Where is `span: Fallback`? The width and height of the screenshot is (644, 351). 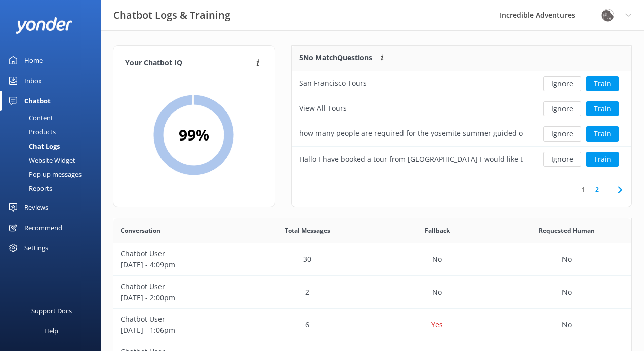
span: Fallback is located at coordinates (438, 230).